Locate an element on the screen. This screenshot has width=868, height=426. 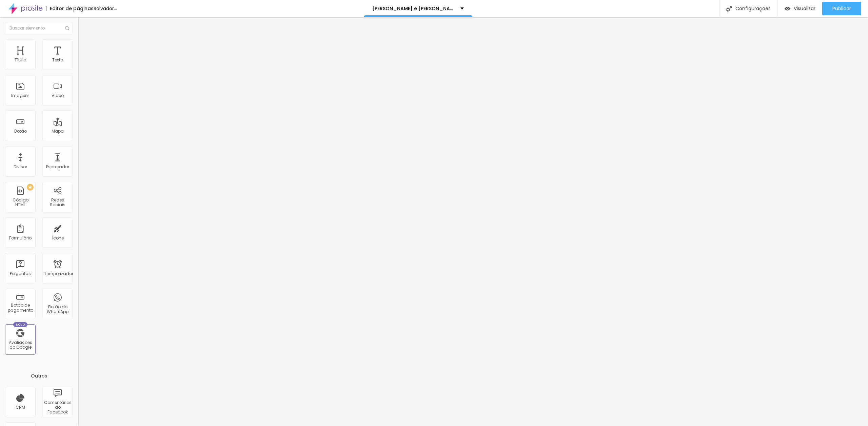
font: Redes Sociais is located at coordinates (58, 203).